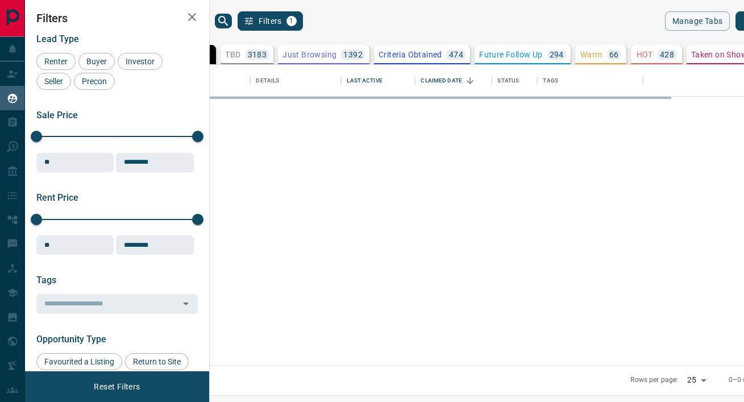  I want to click on p: Just Browsing, so click(309, 55).